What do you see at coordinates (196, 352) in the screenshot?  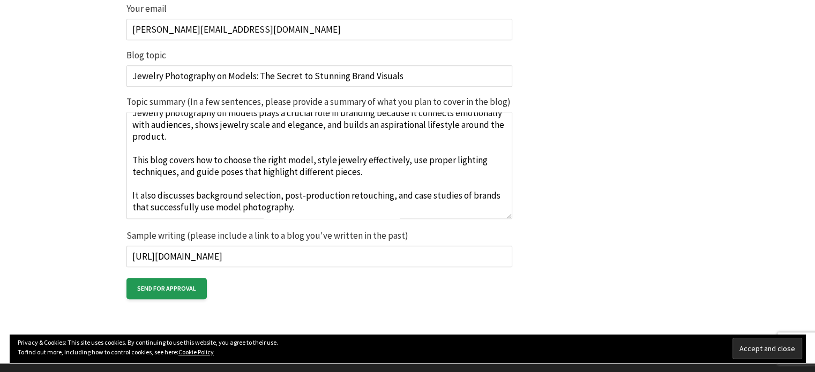 I see `a: Cookie Policy` at bounding box center [196, 352].